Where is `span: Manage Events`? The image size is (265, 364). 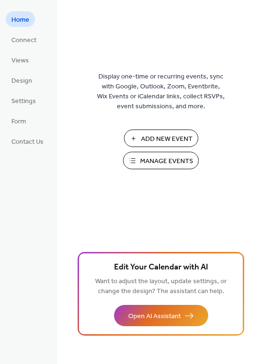
span: Manage Events is located at coordinates (167, 161).